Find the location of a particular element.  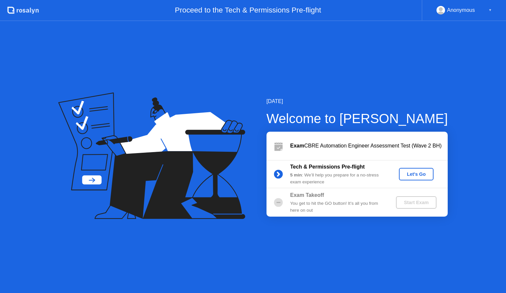

button: Start Exam is located at coordinates (416, 203).